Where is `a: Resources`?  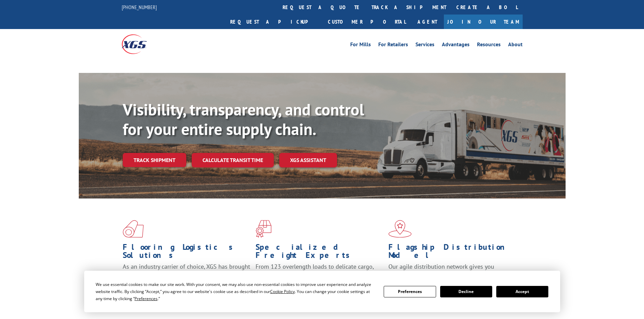 a: Resources is located at coordinates (489, 46).